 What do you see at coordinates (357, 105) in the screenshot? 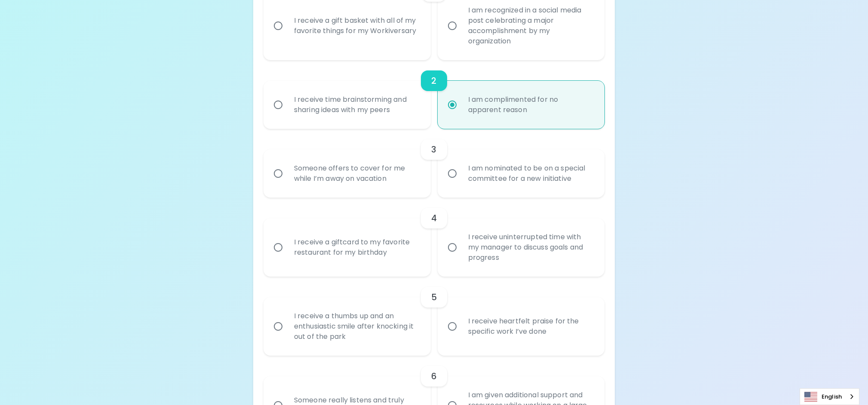
I see `div: I receive time brainstorming and sharing ideas with my peers` at bounding box center [357, 105].